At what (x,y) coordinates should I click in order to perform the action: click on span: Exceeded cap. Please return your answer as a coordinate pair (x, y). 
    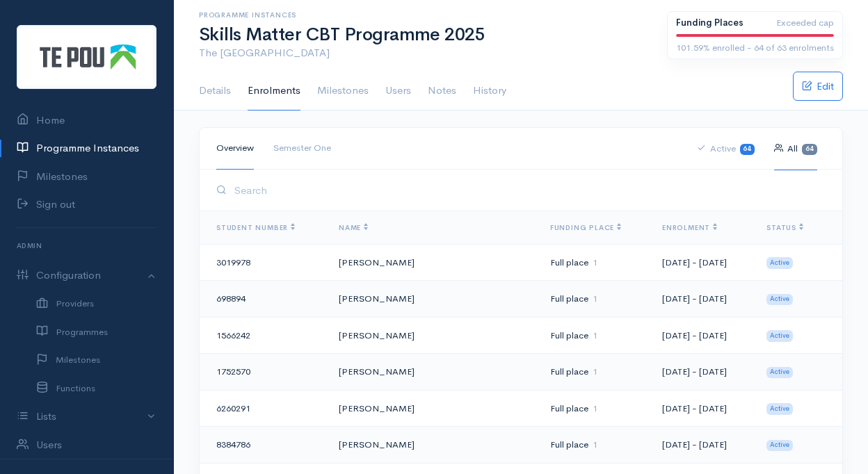
    Looking at the image, I should click on (805, 23).